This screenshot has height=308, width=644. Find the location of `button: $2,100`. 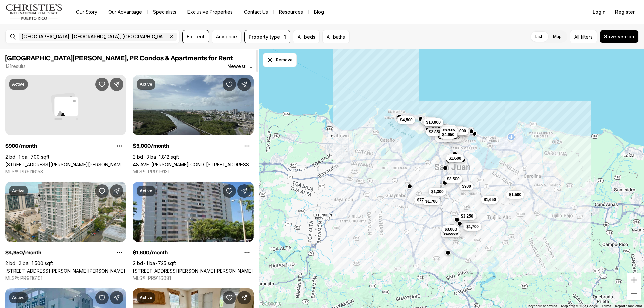

button: $2,100 is located at coordinates (444, 138).